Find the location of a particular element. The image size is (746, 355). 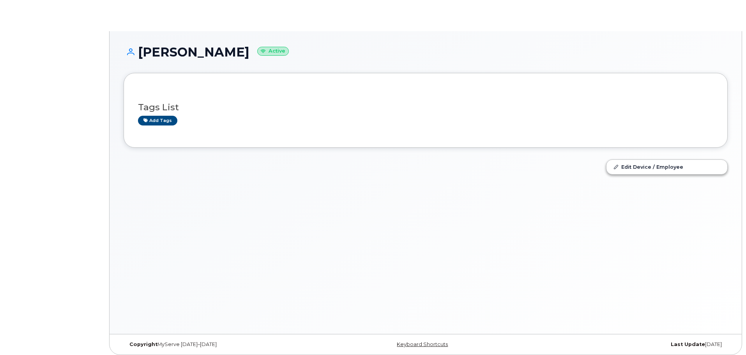

a: Edit Device / Employee is located at coordinates (667, 167).